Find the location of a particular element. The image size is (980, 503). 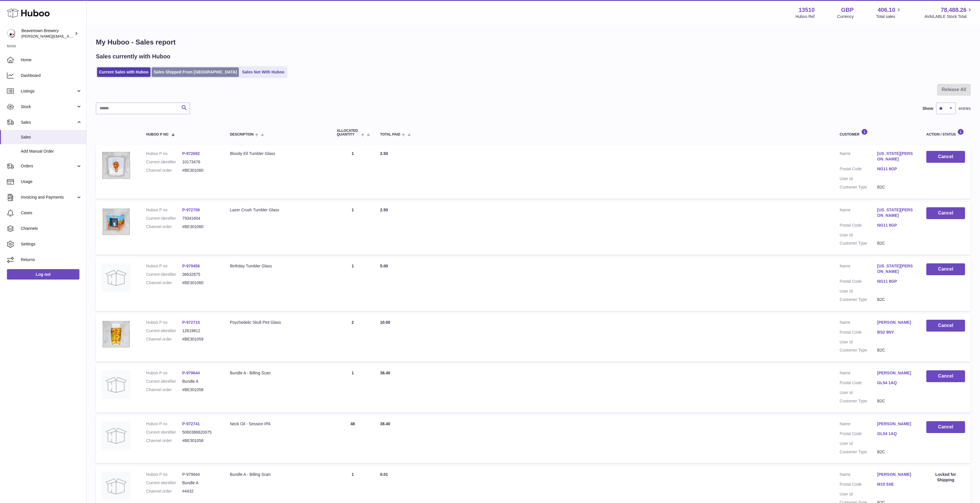

span: 78,488.26 is located at coordinates (954, 10).